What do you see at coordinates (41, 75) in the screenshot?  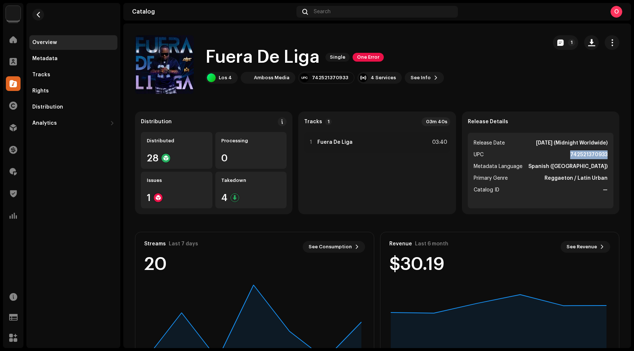 I see `div: Tracks` at bounding box center [41, 75].